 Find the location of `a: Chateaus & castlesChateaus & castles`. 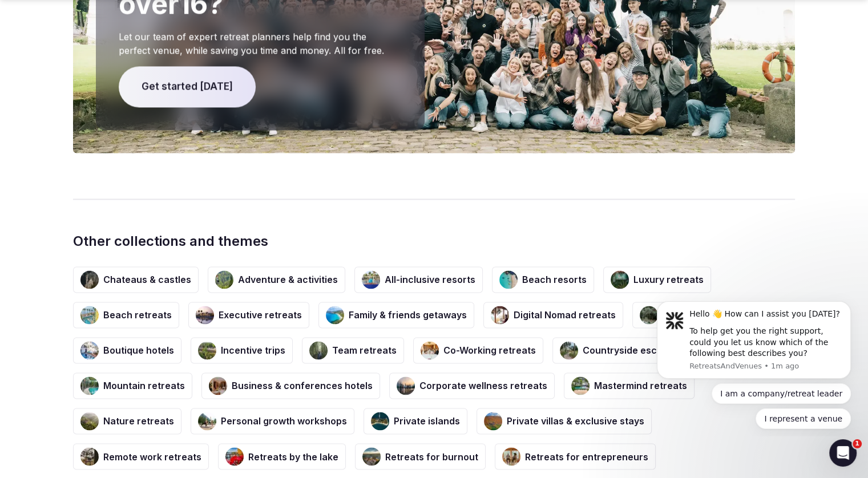

a: Chateaus & castlesChateaus & castles is located at coordinates (136, 280).